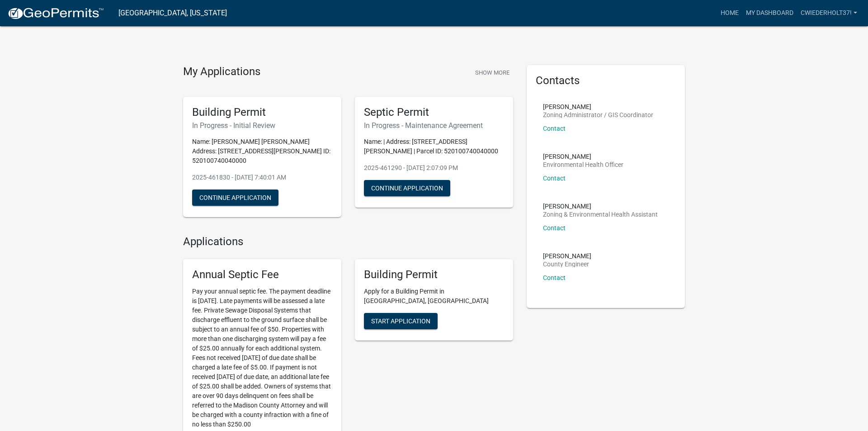  Describe the element at coordinates (606, 80) in the screenshot. I see `h5: Contacts` at that location.